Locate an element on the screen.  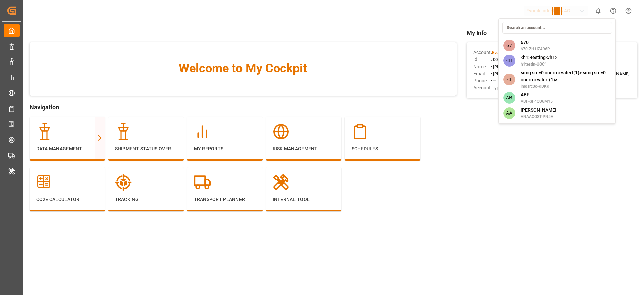
span: Account is located at coordinates (482, 52).